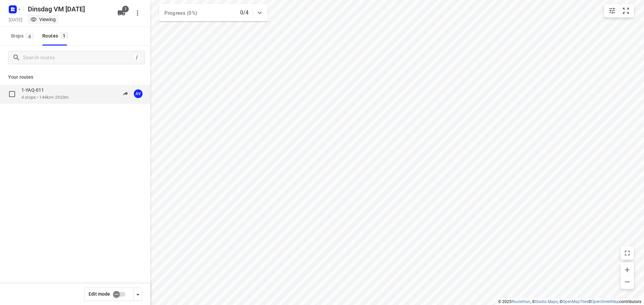 Image resolution: width=644 pixels, height=305 pixels. Describe the element at coordinates (75, 77) in the screenshot. I see `p: Your routes` at that location.